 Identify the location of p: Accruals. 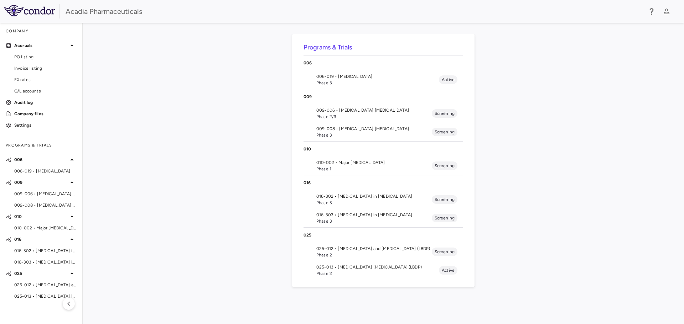
(41, 46).